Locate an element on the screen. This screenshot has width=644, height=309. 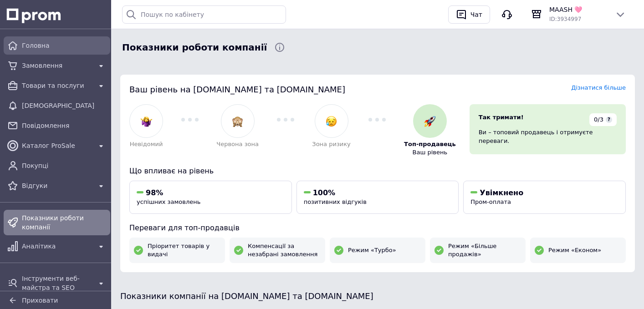
span: Покупці is located at coordinates (64, 166).